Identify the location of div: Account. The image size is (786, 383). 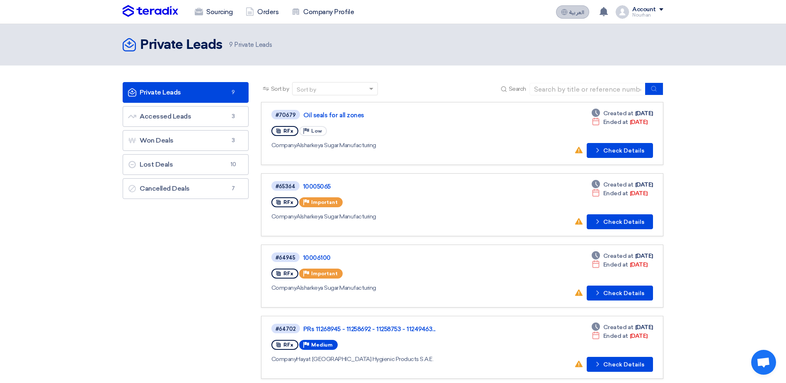
(644, 10).